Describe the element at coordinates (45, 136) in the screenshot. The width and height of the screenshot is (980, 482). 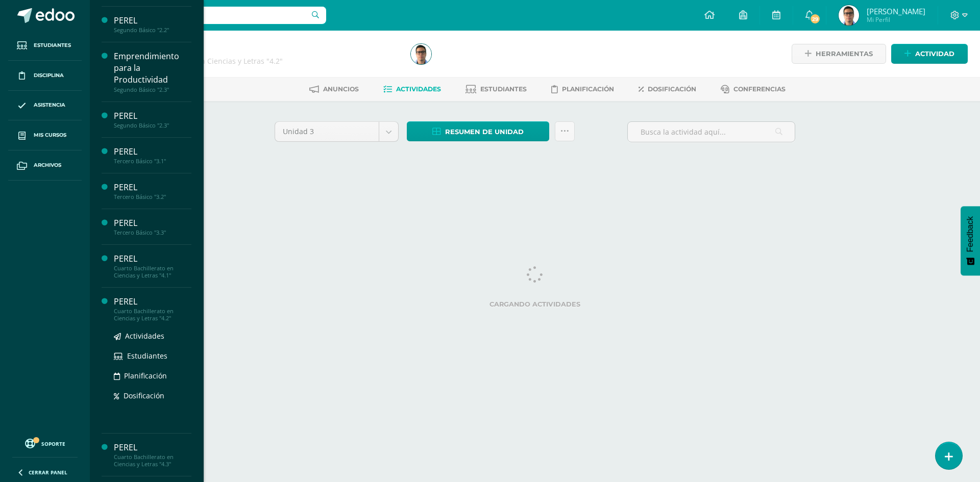
I see `a: Mis cursos` at that location.